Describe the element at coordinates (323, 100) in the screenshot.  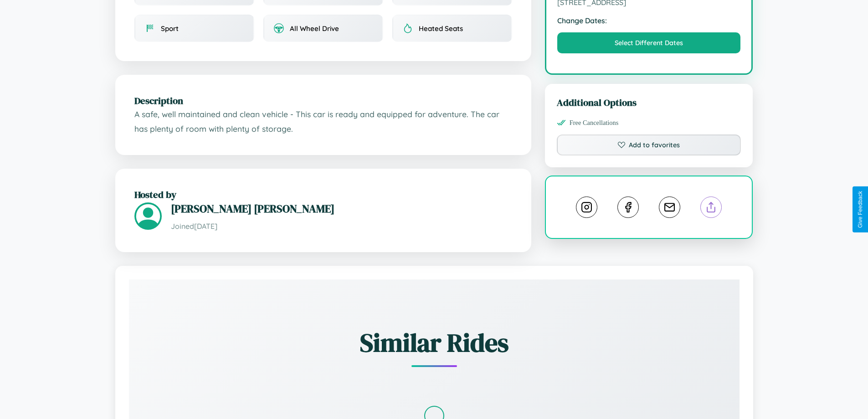
I see `h2: Description` at that location.